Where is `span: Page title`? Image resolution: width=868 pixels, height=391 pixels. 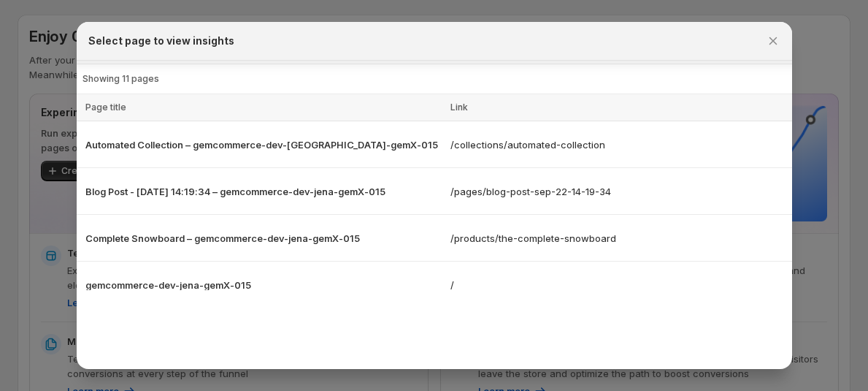
span: Page title is located at coordinates (106, 106).